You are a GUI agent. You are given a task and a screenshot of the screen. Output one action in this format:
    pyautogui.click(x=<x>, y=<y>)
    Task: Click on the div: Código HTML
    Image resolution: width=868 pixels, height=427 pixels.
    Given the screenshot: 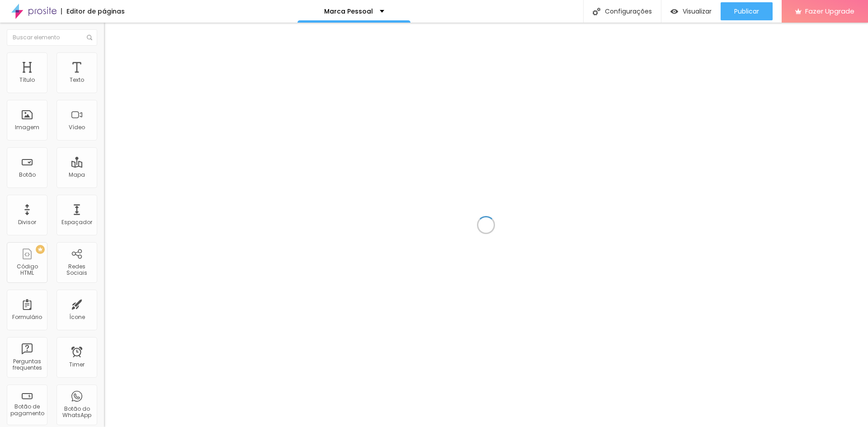 What is the action you would take?
    pyautogui.click(x=26, y=270)
    